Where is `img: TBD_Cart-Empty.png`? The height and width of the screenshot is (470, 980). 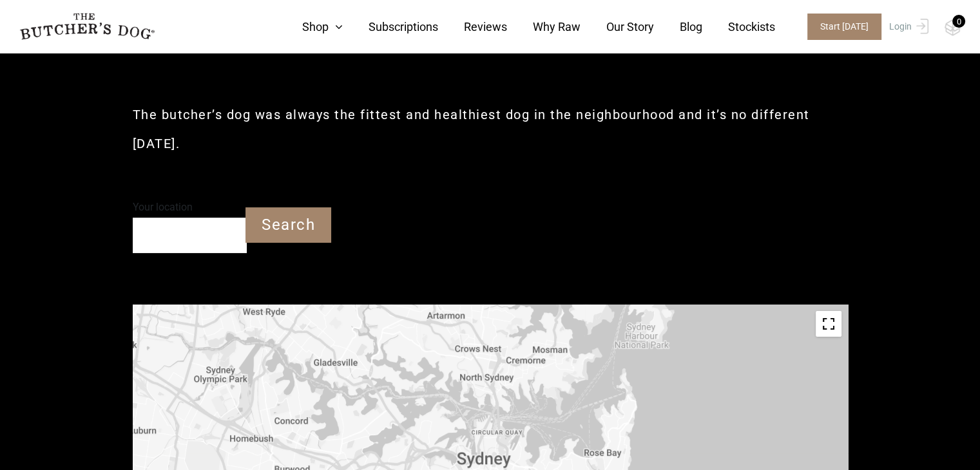
img: TBD_Cart-Empty.png is located at coordinates (952, 28).